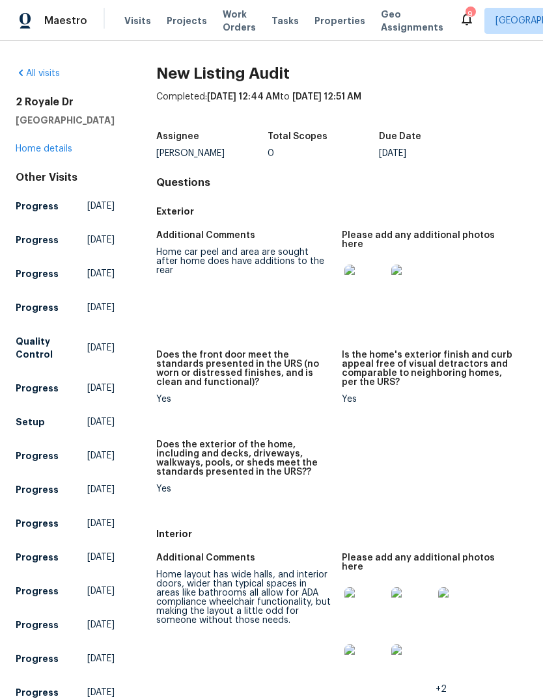 This screenshot has height=699, width=543. Describe the element at coordinates (440, 690) in the screenshot. I see `span: +2` at that location.